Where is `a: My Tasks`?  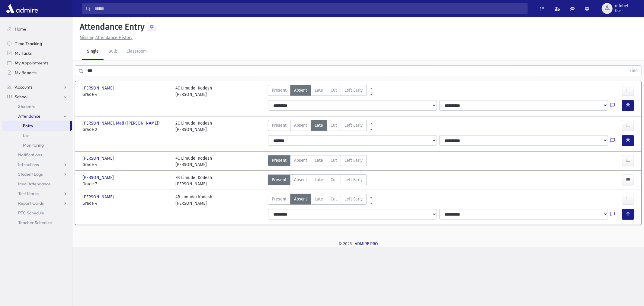 a: My Tasks is located at coordinates (37, 53).